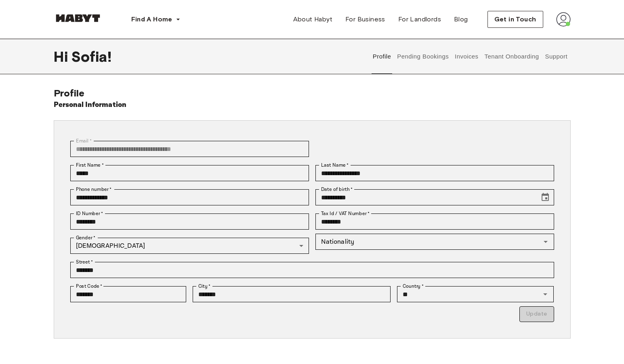  Describe the element at coordinates (419, 20) in the screenshot. I see `a: For Landlords` at that location.